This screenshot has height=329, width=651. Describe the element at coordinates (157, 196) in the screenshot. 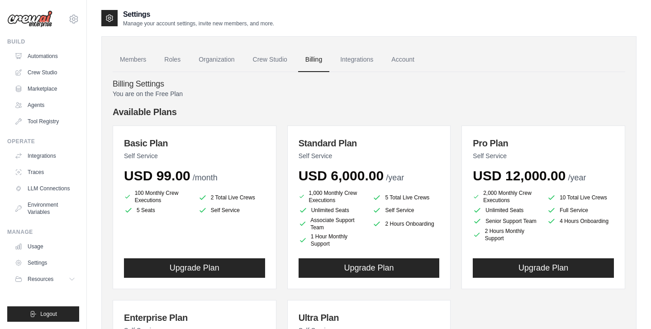

I see `li: 100 Monthly Crew Executions` at that location.